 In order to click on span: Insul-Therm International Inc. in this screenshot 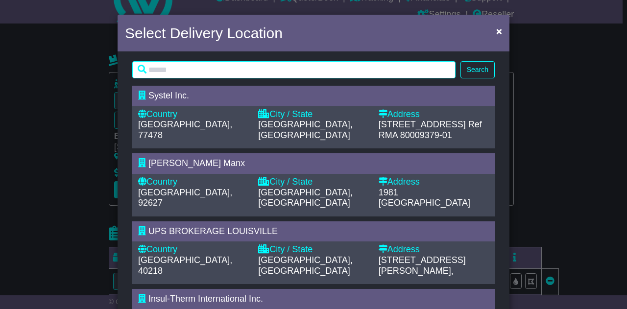, I will do `click(206, 299)`.